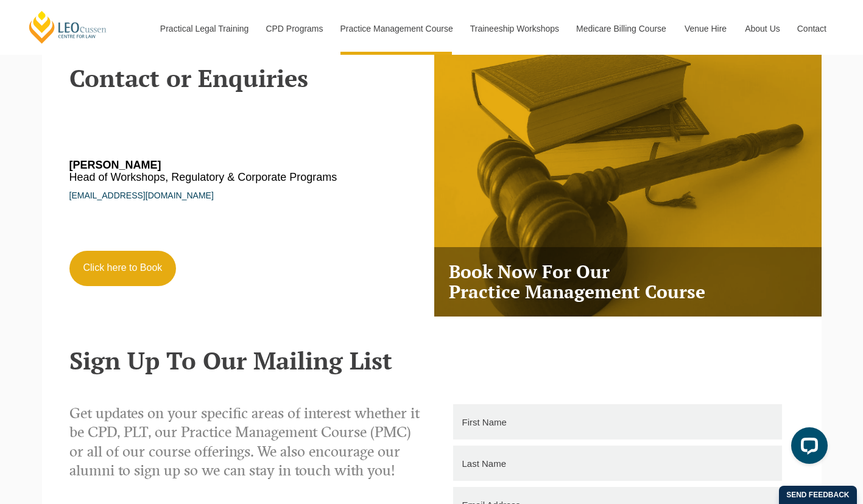 The height and width of the screenshot is (504, 863). Describe the element at coordinates (246, 442) in the screenshot. I see `p: Get updates on your specific areas of interest whether it be CPD, PLT, our Practice Management Co...` at that location.